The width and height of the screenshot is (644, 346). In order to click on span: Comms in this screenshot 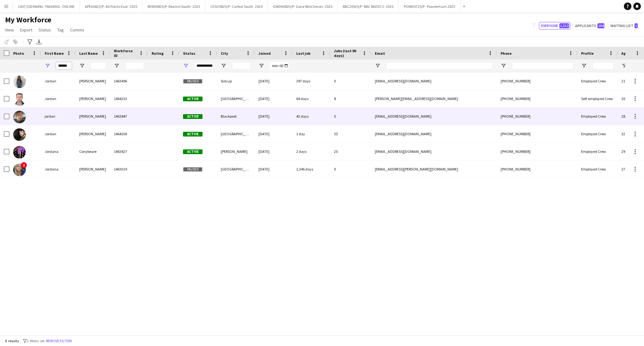, I will do `click(77, 30)`.